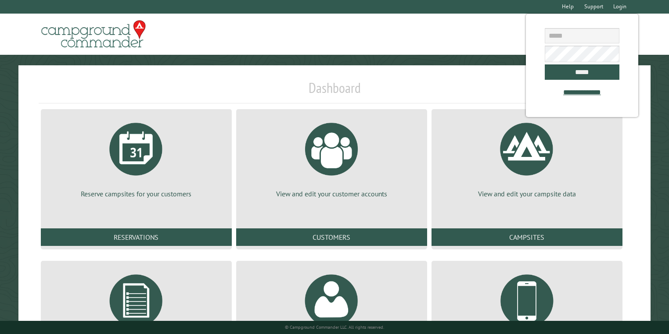  Describe the element at coordinates (527, 158) in the screenshot. I see `a: View and edit your campsite data` at that location.